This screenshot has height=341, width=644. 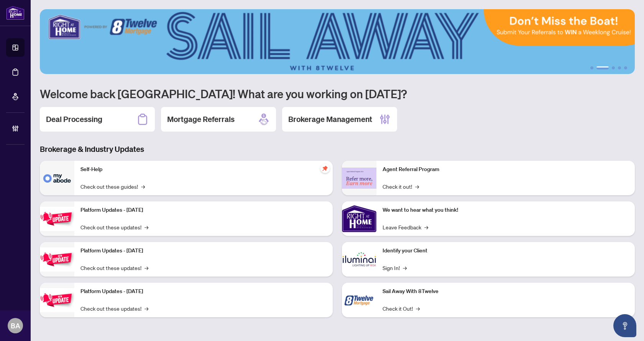 I want to click on span: BA, so click(x=15, y=325).